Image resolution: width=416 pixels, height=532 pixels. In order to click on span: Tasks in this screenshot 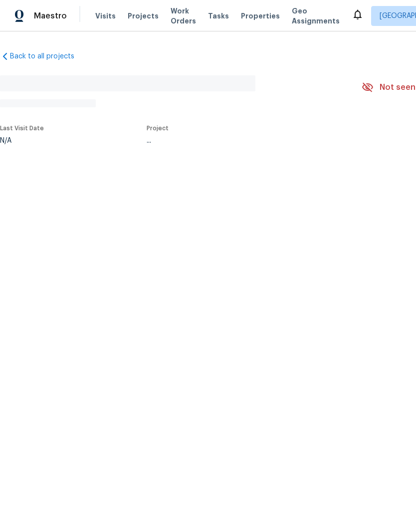, I will do `click(219, 16)`.